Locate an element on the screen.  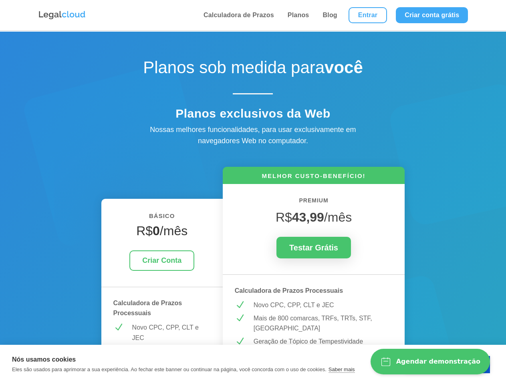
h1: Planos sob medida para is located at coordinates (253, 70).